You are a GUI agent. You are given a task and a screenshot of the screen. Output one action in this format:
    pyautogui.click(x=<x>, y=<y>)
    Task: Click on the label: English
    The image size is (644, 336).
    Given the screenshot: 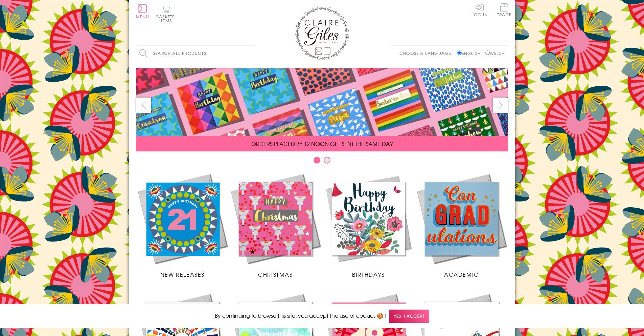 What is the action you would take?
    pyautogui.click(x=471, y=53)
    